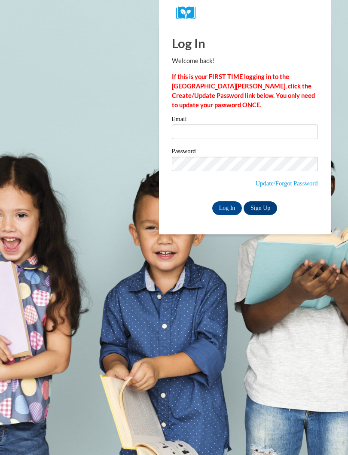  What do you see at coordinates (227, 208) in the screenshot?
I see `input: Log In` at bounding box center [227, 208].